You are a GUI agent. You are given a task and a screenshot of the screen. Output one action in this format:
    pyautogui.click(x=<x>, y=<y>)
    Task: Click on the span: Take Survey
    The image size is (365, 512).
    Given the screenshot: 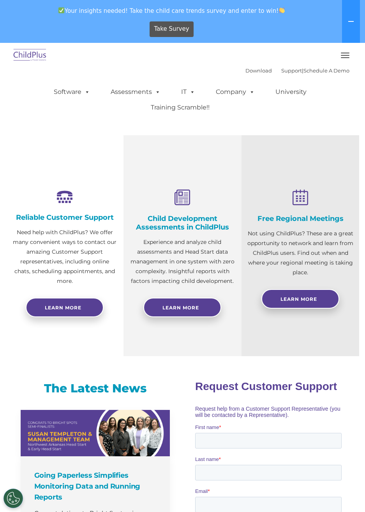 What is the action you would take?
    pyautogui.click(x=171, y=29)
    